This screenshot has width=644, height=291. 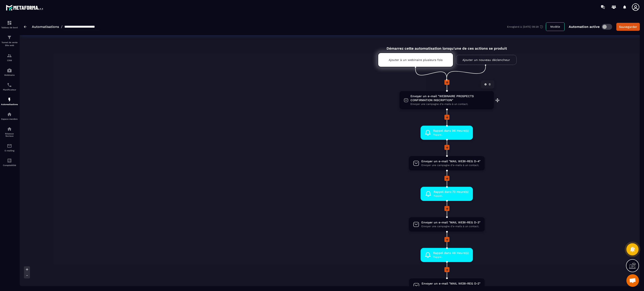 I want to click on a: formationformationTunnel de vente Site web, so click(x=9, y=41).